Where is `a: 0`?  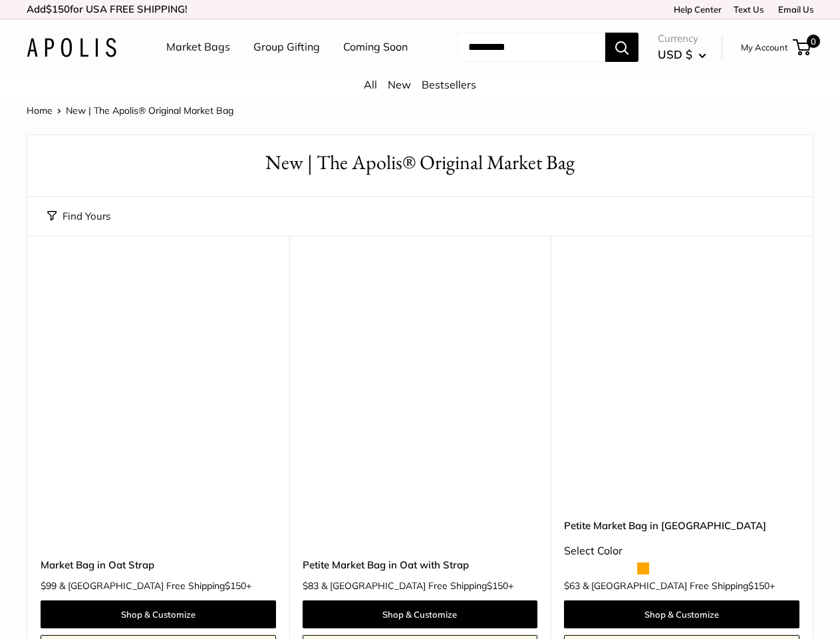
a: 0 is located at coordinates (802, 47).